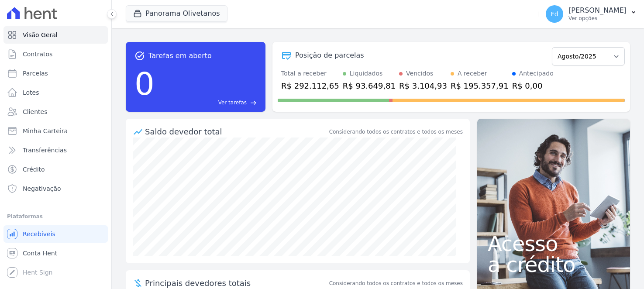  Describe the element at coordinates (532, 85) in the screenshot. I see `div: R$ 0,00` at that location.